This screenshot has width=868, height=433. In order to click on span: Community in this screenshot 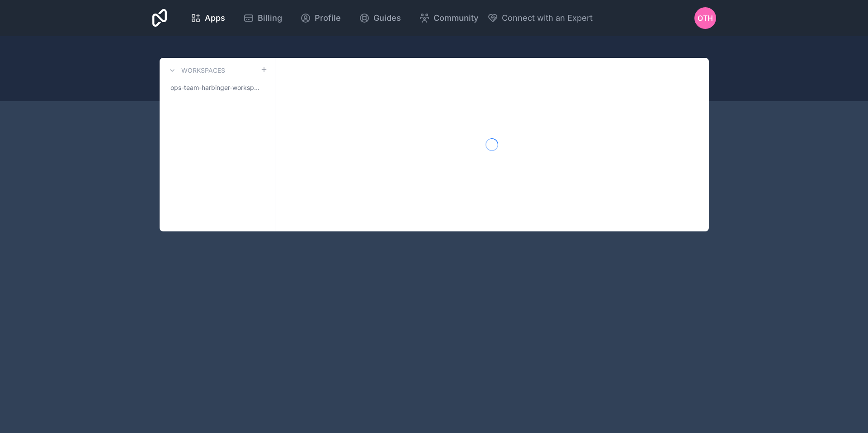, I will do `click(456, 18)`.